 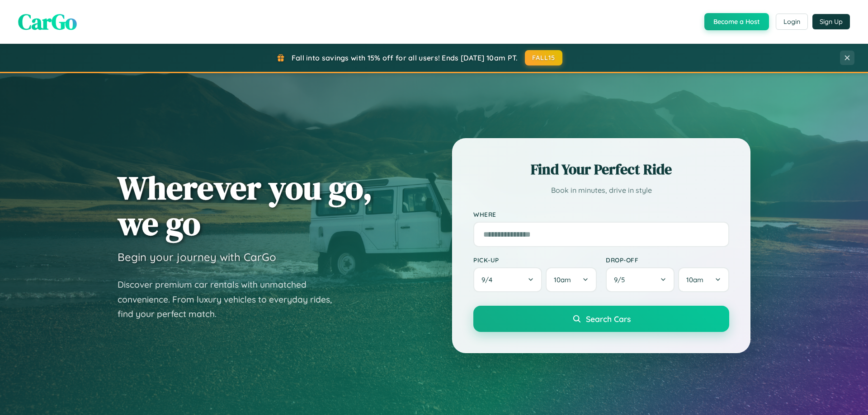 I want to click on label: Pick-up, so click(x=535, y=260).